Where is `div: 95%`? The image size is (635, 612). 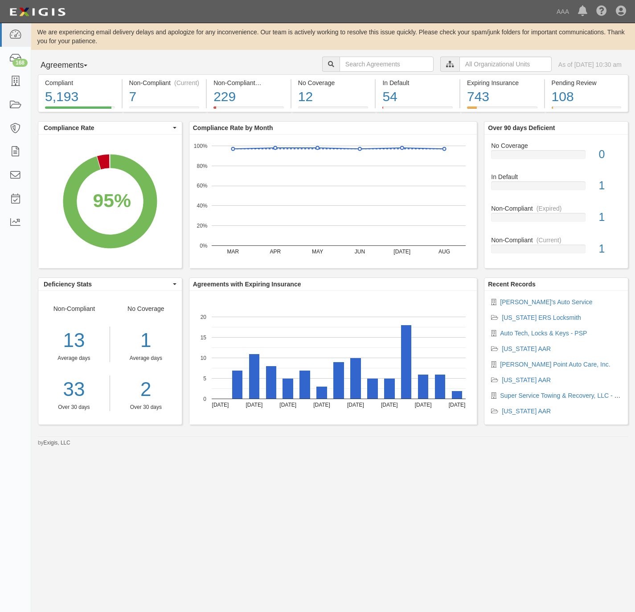 div: 95% is located at coordinates (112, 200).